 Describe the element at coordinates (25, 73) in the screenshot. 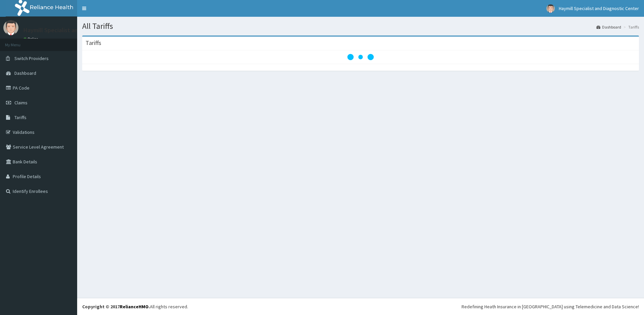

I see `span: Dashboard` at that location.